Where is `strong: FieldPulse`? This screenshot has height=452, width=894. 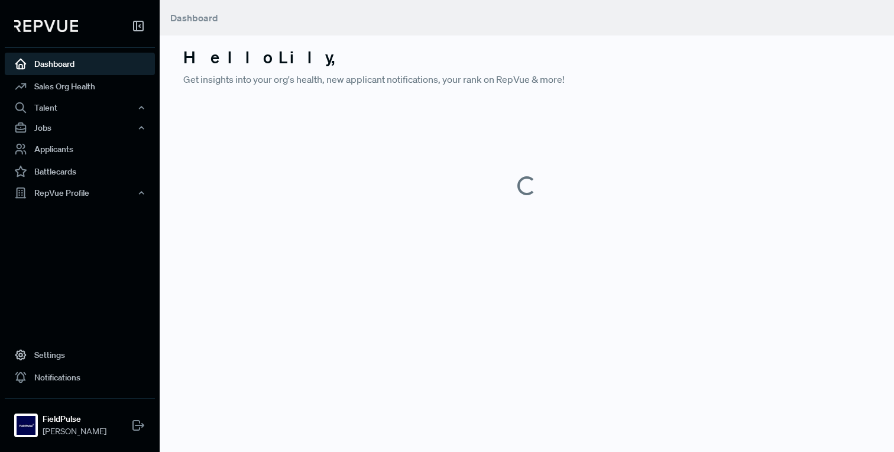 strong: FieldPulse is located at coordinates (74, 419).